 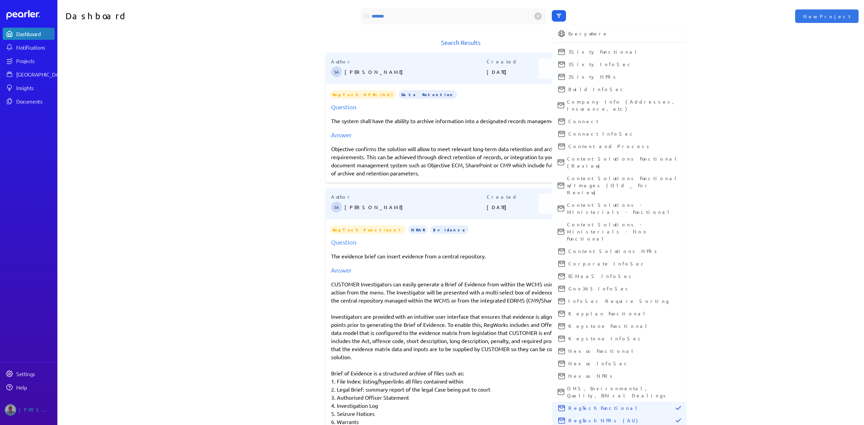 What do you see at coordinates (162, 16) in the screenshot?
I see `h1: Dashboard` at bounding box center [162, 16].